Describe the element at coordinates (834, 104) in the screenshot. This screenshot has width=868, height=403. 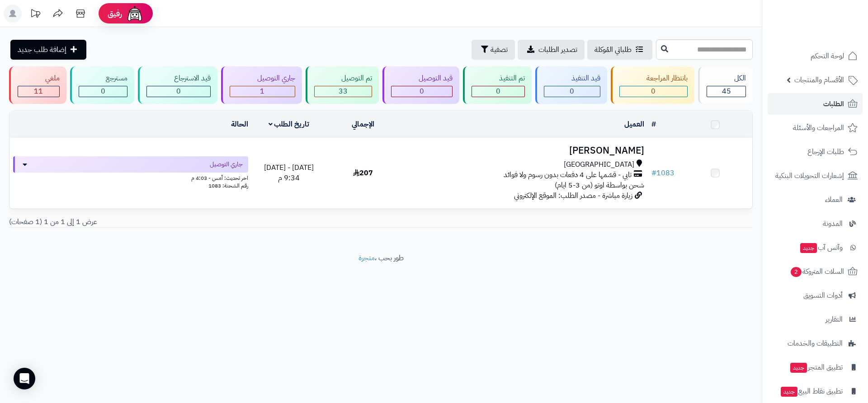
I see `span: الطلبات` at that location.